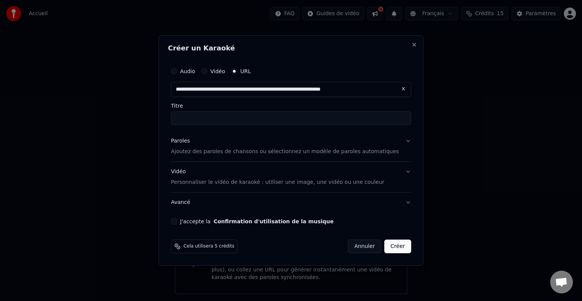  I want to click on label: Titre, so click(291, 106).